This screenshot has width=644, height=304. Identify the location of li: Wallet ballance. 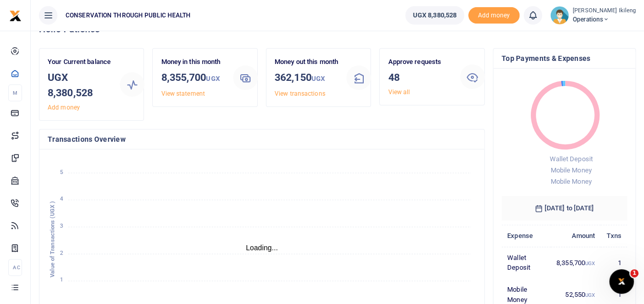
(435, 15).